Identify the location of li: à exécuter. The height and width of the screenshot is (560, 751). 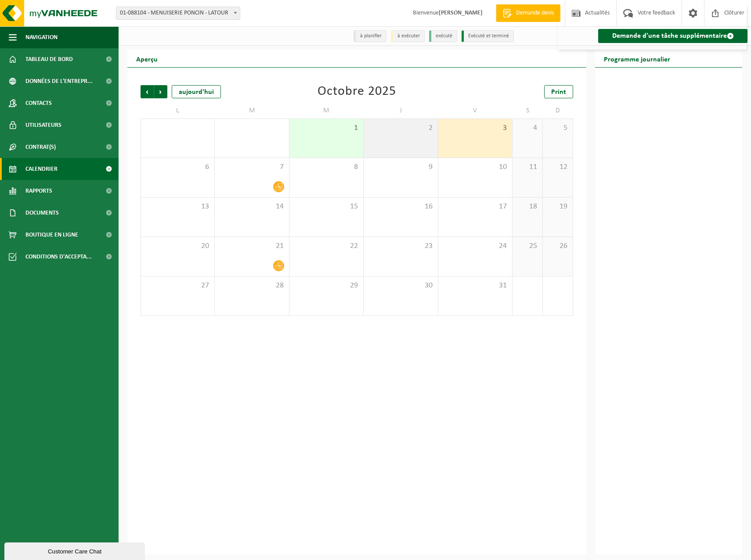
(408, 36).